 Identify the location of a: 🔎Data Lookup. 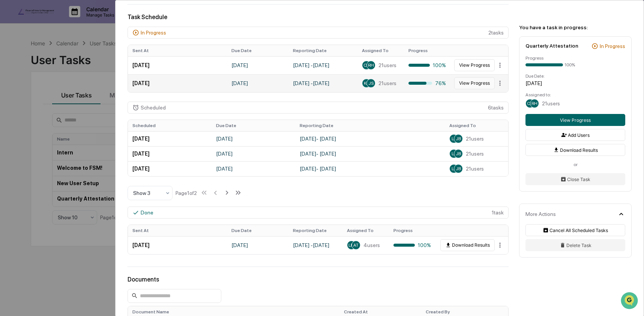
(27, 112).